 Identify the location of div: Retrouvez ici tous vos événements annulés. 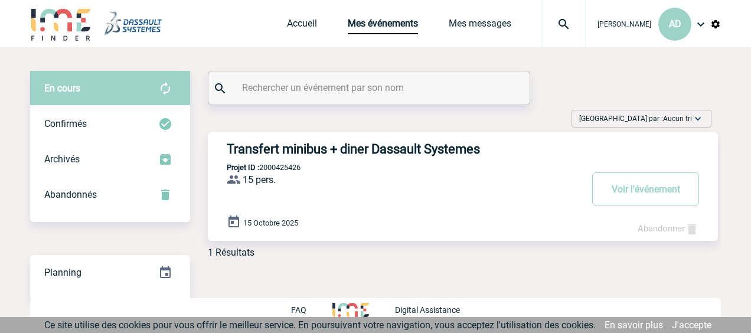
(110, 195).